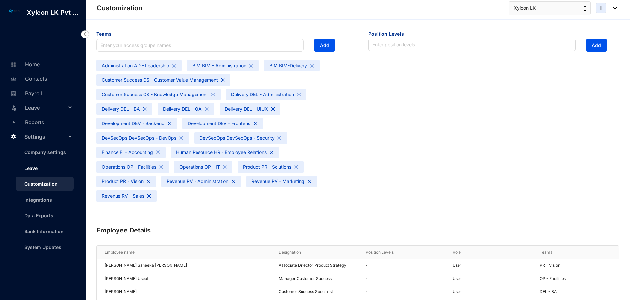 The width and height of the screenshot is (630, 300). What do you see at coordinates (494, 35) in the screenshot?
I see `p: Position Levels` at bounding box center [494, 35].